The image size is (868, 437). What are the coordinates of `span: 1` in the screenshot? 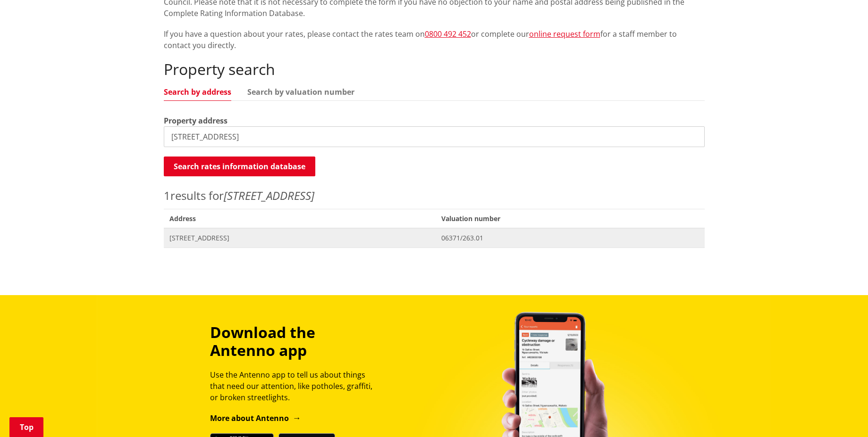 It's located at (167, 195).